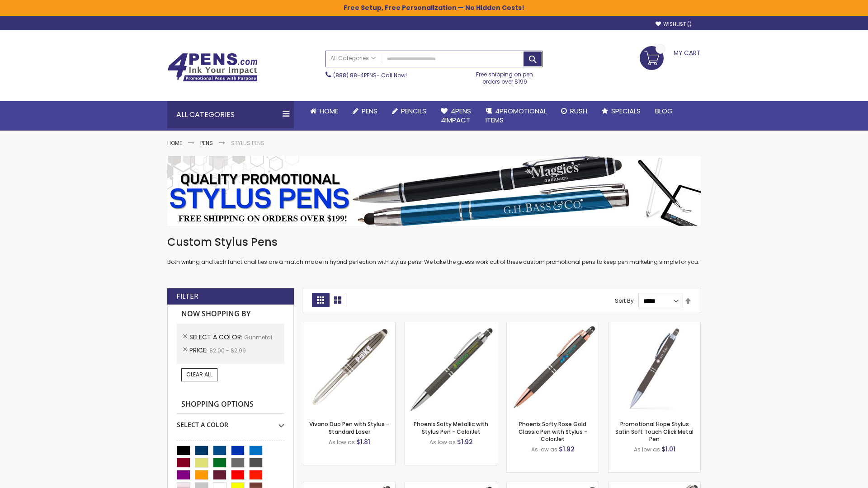 The width and height of the screenshot is (868, 488). What do you see at coordinates (451, 325) in the screenshot?
I see `a: Phoenix Softy Metallic with Stylus Pen - ColorJet-Gunmetal` at bounding box center [451, 325].